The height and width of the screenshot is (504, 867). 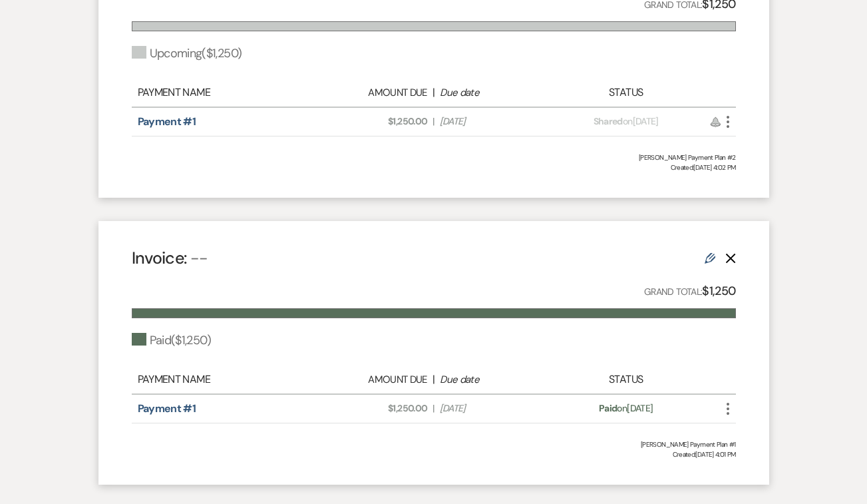 What do you see at coordinates (170, 258) in the screenshot?
I see `h4: Invoice:` at bounding box center [170, 258].